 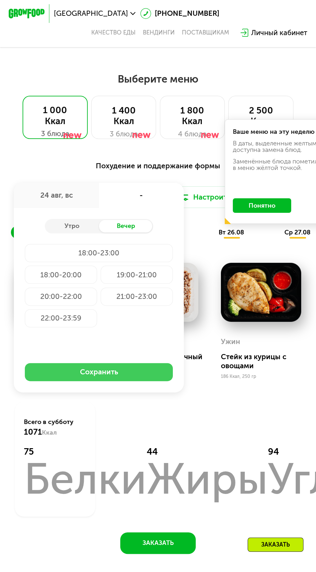 I want to click on div: 22:00-23:59, so click(x=61, y=318).